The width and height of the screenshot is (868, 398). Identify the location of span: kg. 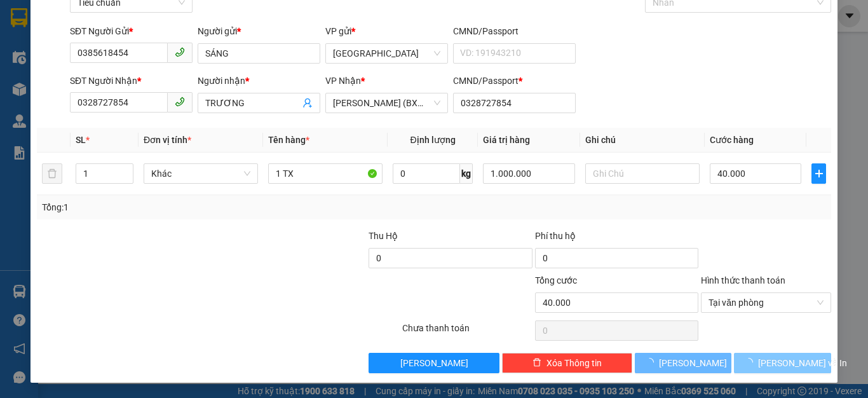
(467, 174).